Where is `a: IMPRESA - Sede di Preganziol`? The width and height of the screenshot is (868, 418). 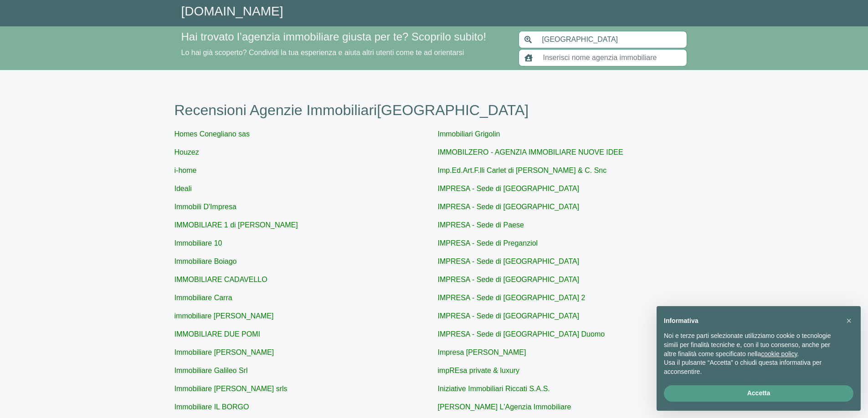
a: IMPRESA - Sede di Preganziol is located at coordinates (488, 243).